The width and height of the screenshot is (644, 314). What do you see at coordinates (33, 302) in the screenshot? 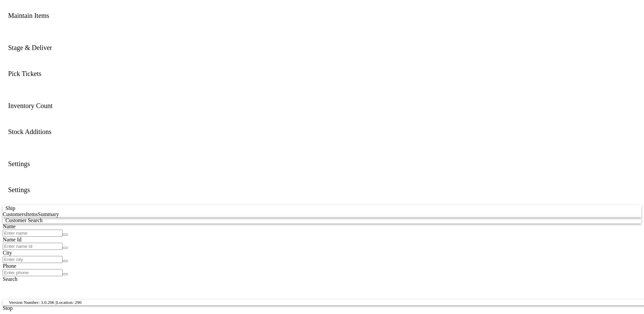
I see `small: Version Number: 3.0.206 |` at bounding box center [33, 302].